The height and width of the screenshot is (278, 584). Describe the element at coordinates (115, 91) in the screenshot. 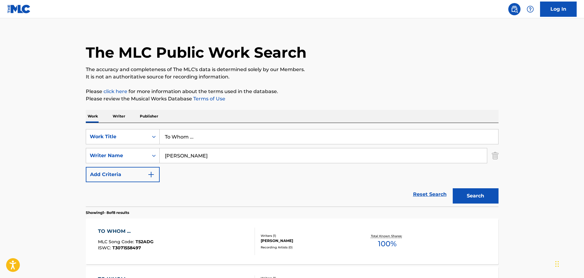

I see `a: click here` at that location.